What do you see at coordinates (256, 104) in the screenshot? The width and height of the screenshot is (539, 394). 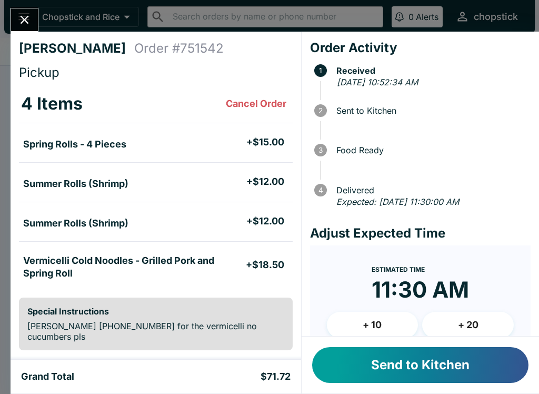 I see `button: Cancel Order` at bounding box center [256, 104].